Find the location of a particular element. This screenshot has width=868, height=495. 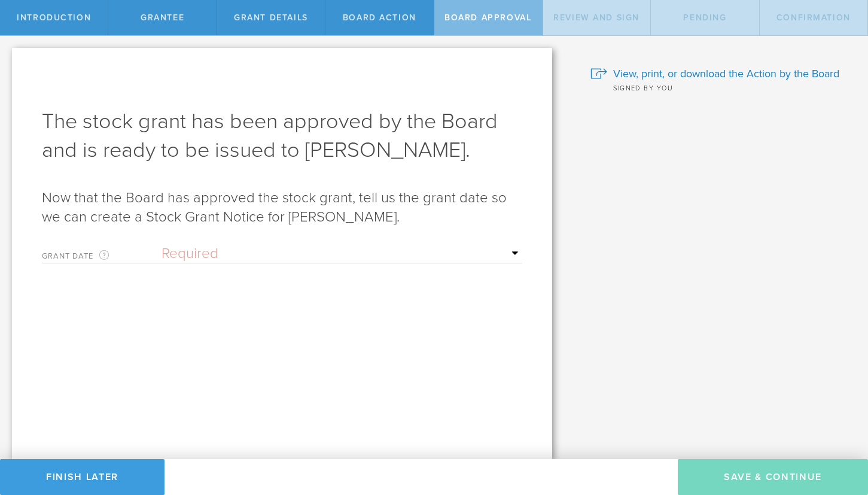

span: Board Action is located at coordinates (379, 17).